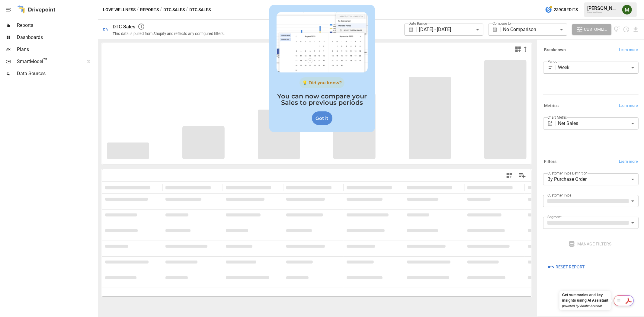 The image size is (644, 317). I want to click on label: Chart Metric, so click(557, 117).